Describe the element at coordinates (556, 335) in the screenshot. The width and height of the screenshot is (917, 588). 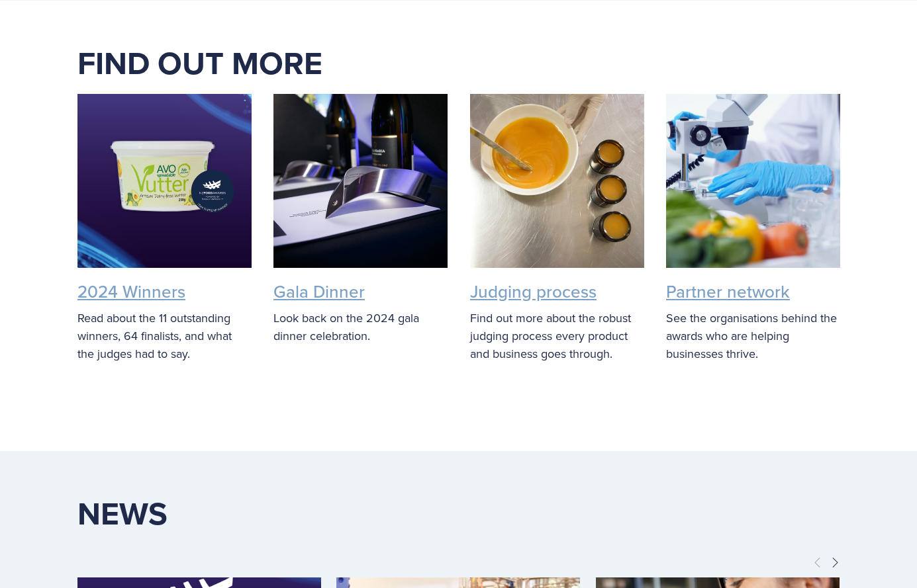
I see `p: Find out more about the robust judging process every product and business goes through.` at that location.